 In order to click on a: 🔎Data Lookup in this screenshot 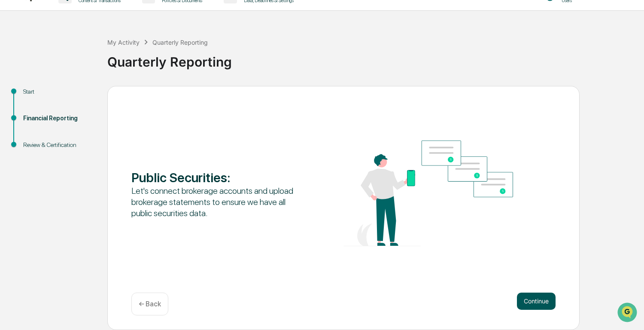, I will do `click(31, 129)`.